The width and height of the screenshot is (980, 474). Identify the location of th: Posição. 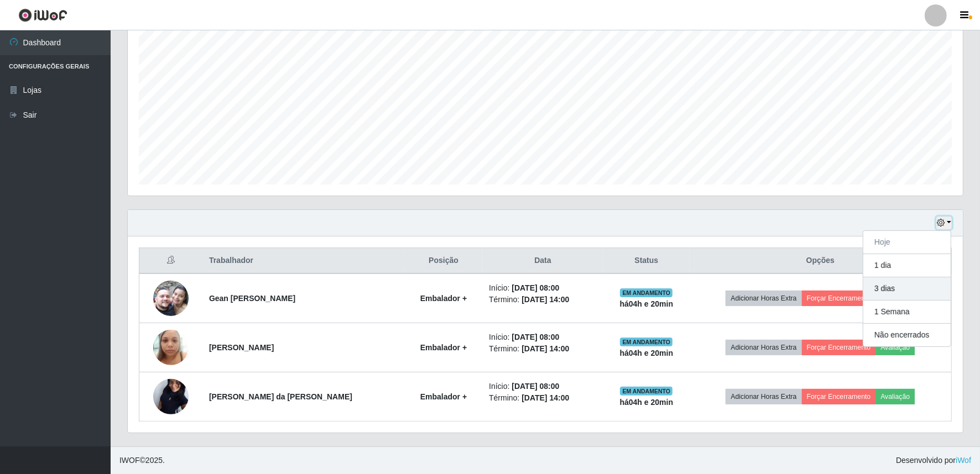
(443, 261).